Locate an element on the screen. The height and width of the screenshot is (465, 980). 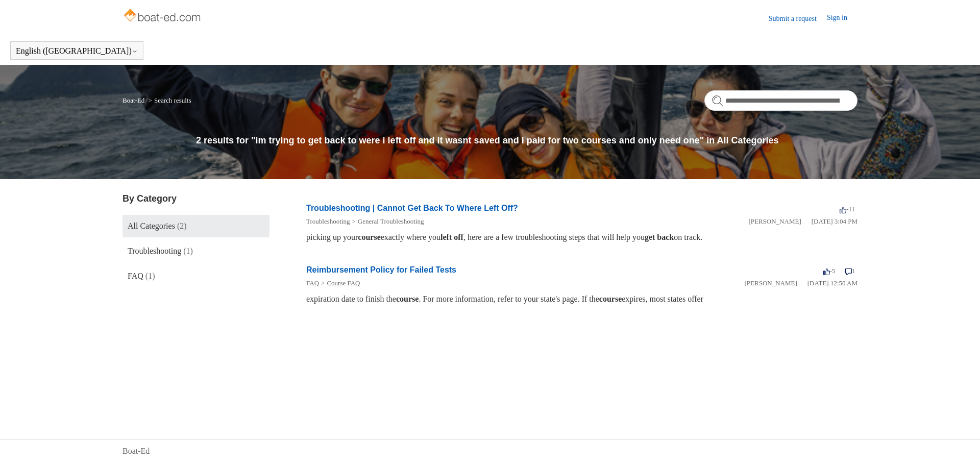
a: FAQ (1) is located at coordinates (196, 277).